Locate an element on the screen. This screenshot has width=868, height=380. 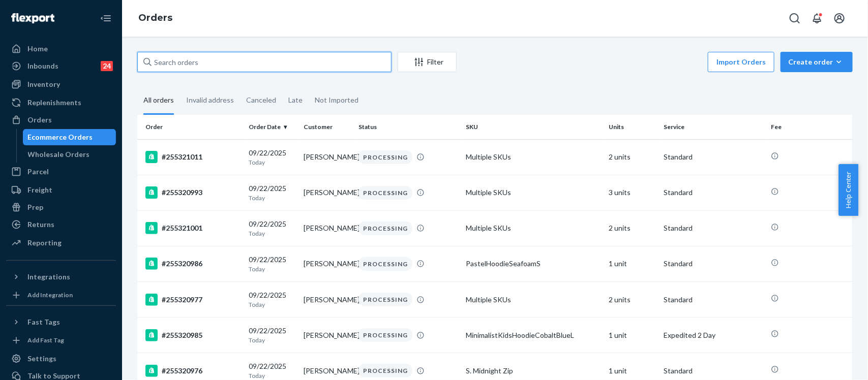
button: Help Center is located at coordinates (848, 190).